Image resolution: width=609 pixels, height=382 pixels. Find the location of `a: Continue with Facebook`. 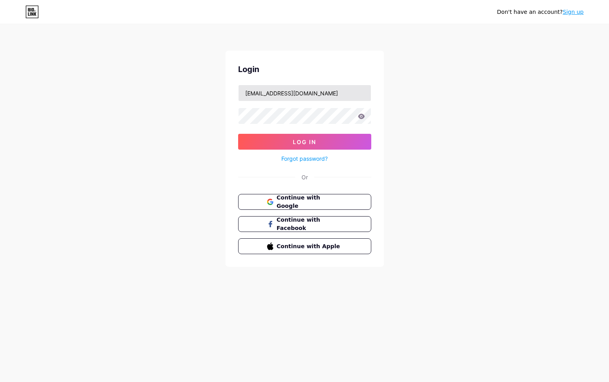

a: Continue with Facebook is located at coordinates (305, 224).